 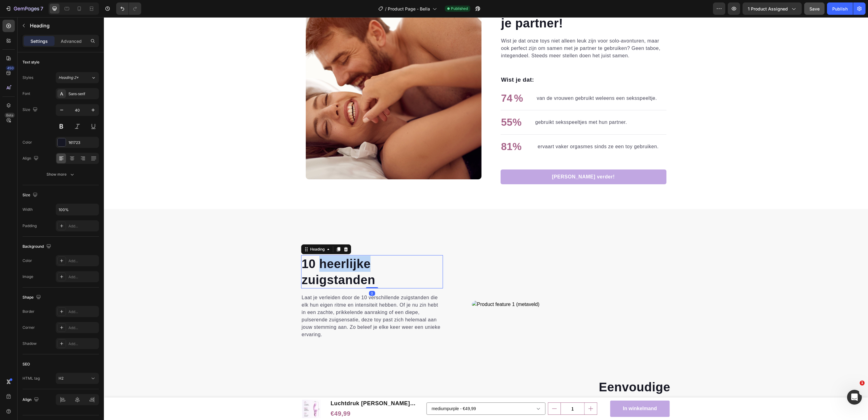 What do you see at coordinates (31, 62) in the screenshot?
I see `div: Text style` at bounding box center [31, 62].